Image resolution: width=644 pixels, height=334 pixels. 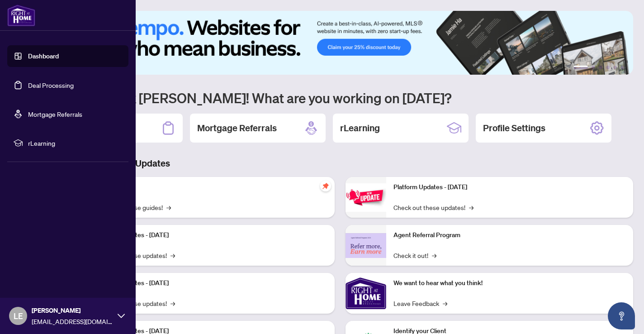 I want to click on p: Agent Referral Program, so click(x=509, y=235).